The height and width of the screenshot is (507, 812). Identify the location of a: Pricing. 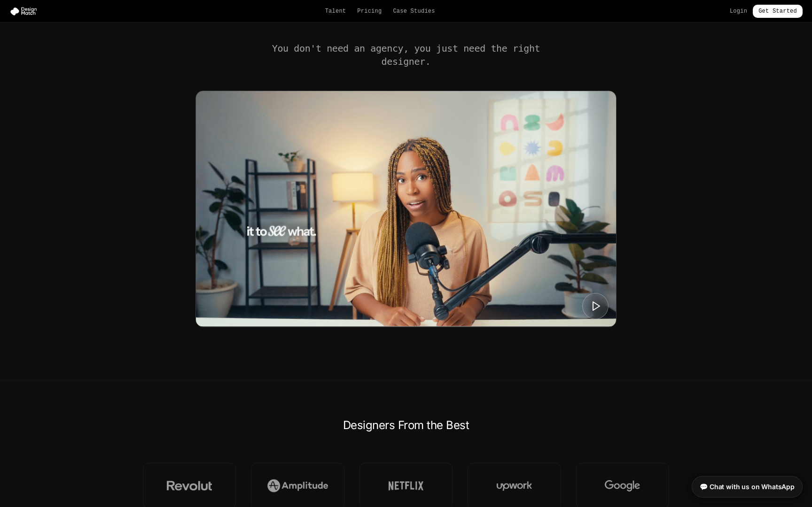
(369, 12).